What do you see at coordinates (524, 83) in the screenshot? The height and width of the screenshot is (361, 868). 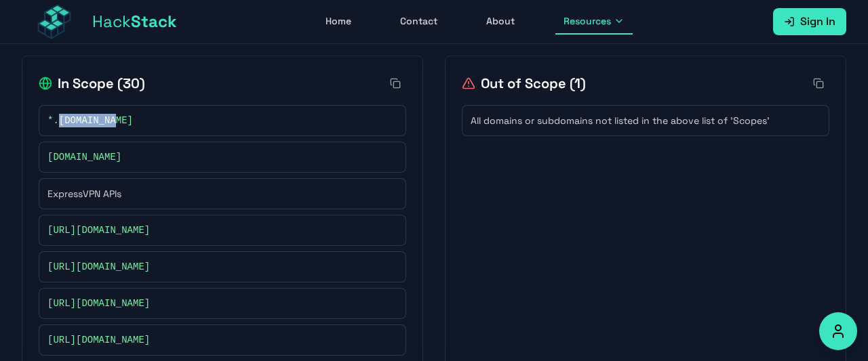 I see `h2: Out of Scope ( 1 )` at bounding box center [524, 83].